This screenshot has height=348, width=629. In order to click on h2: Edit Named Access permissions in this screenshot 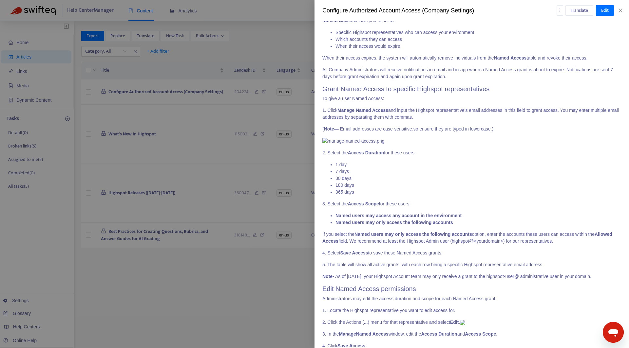, I will do `click(472, 289)`.